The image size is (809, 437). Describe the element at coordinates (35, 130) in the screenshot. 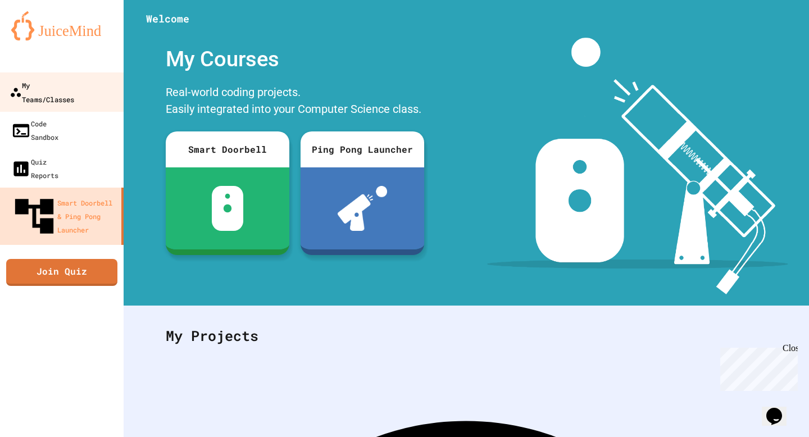

I see `div: Code Sandbox` at that location.